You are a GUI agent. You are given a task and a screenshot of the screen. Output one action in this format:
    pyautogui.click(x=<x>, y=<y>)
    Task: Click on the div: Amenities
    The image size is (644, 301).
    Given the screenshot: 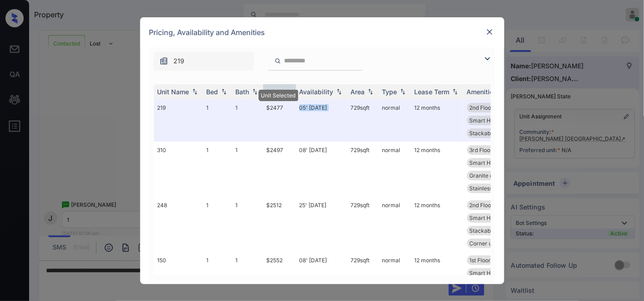 What is the action you would take?
    pyautogui.click(x=482, y=92)
    